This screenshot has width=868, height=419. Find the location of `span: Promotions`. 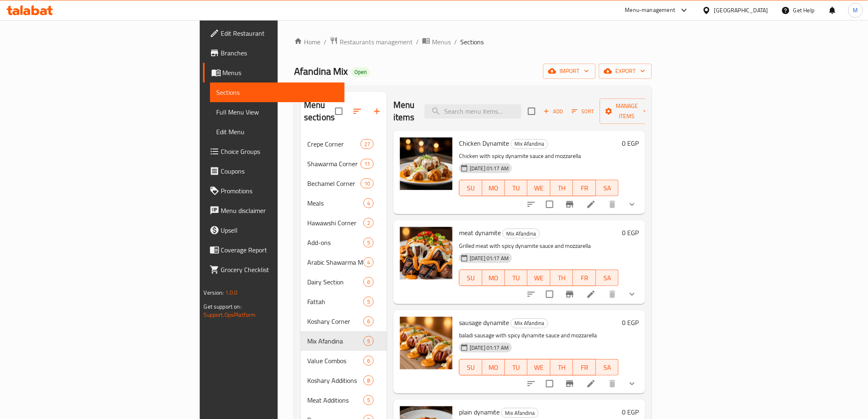

span: Promotions is located at coordinates (279, 191).